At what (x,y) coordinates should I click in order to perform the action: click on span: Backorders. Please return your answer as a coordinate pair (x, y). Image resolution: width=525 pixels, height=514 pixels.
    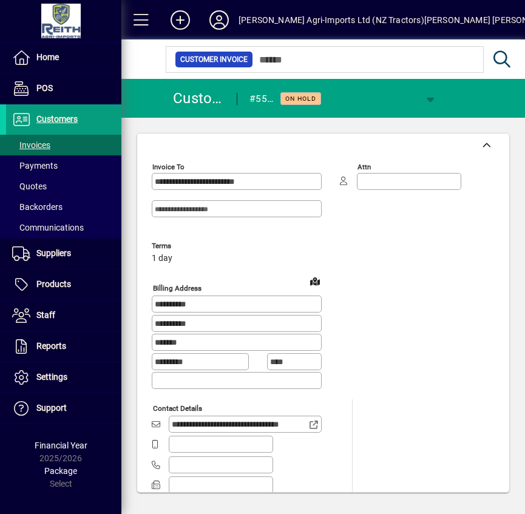
    Looking at the image, I should click on (37, 207).